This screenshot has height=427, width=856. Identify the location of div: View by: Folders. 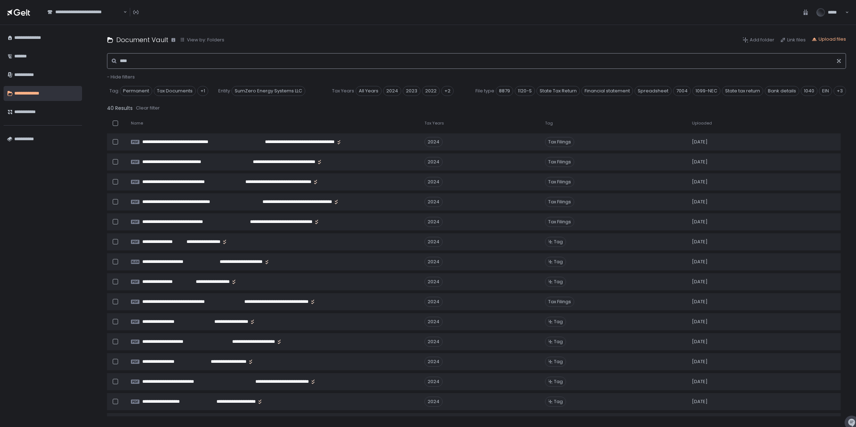
(202, 40).